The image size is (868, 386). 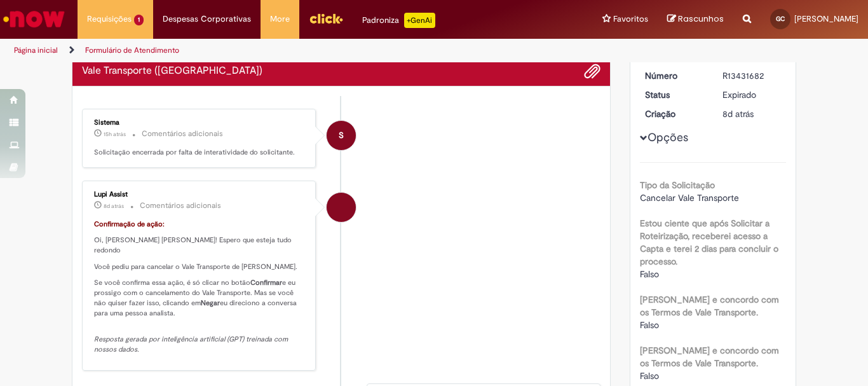 What do you see at coordinates (593, 71) in the screenshot?
I see `button: Adicionar anexos` at bounding box center [593, 71].